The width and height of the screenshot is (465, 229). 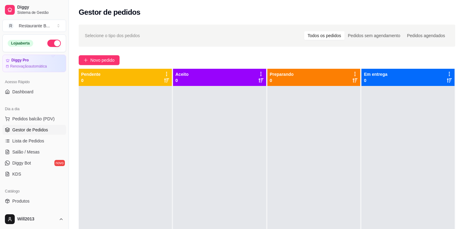 What do you see at coordinates (26, 152) in the screenshot?
I see `span: Salão / Mesas` at bounding box center [26, 152].